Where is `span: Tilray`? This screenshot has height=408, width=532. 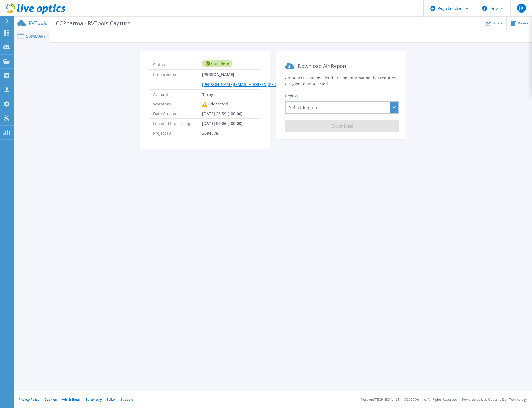 span: Tilray is located at coordinates (208, 94).